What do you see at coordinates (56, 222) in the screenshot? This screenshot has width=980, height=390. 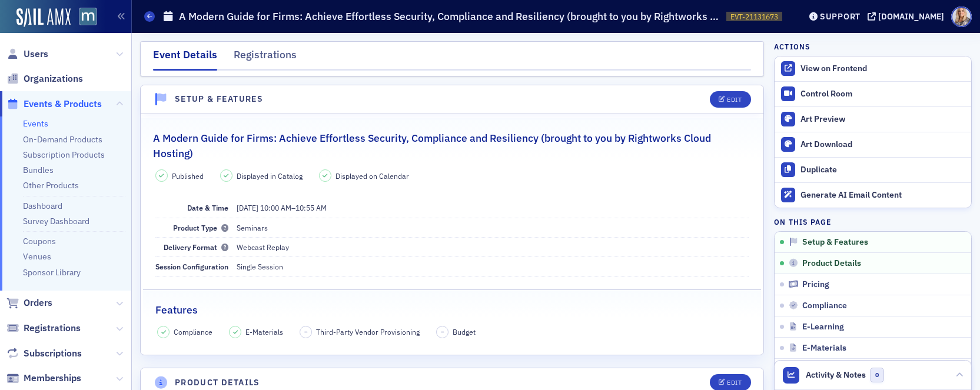 I see `a: Survey Dashboard` at bounding box center [56, 222].